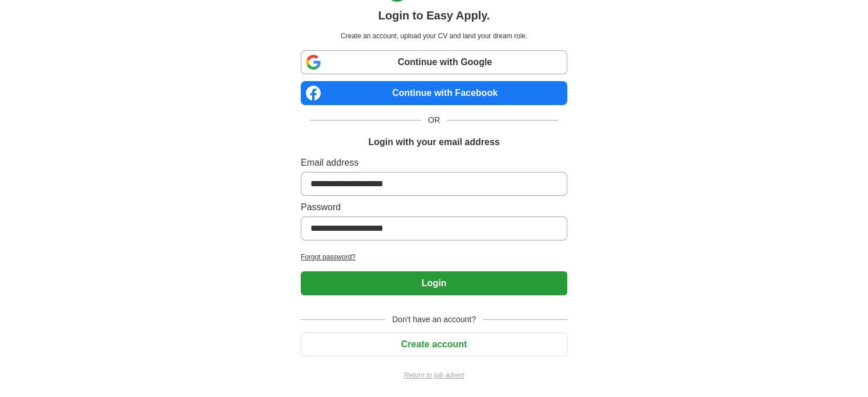 The height and width of the screenshot is (397, 868). Describe the element at coordinates (434, 257) in the screenshot. I see `h2: Forgot password?` at that location.